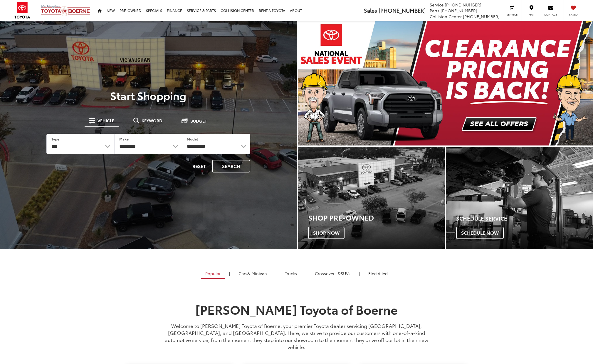  I want to click on button: Search, so click(231, 166).